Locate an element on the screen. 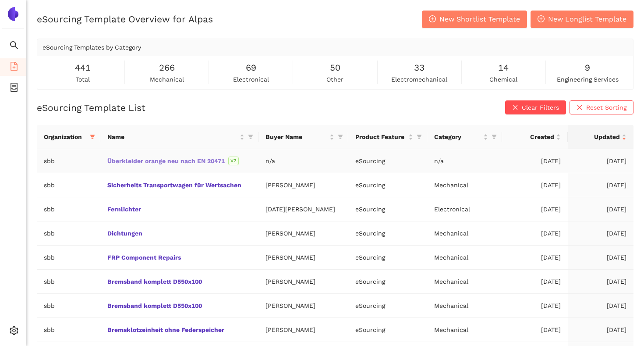  span: 266 is located at coordinates (167, 68).